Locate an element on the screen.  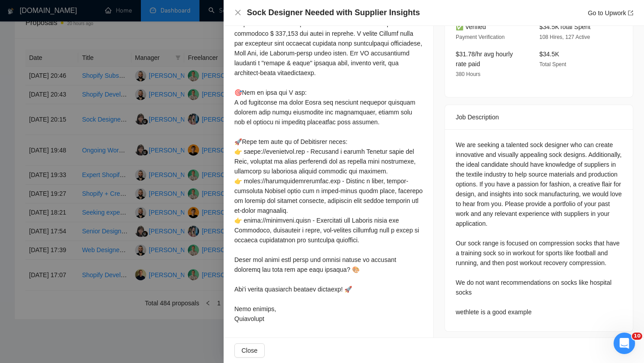
span: $34.5K Total Spent is located at coordinates (565, 27).